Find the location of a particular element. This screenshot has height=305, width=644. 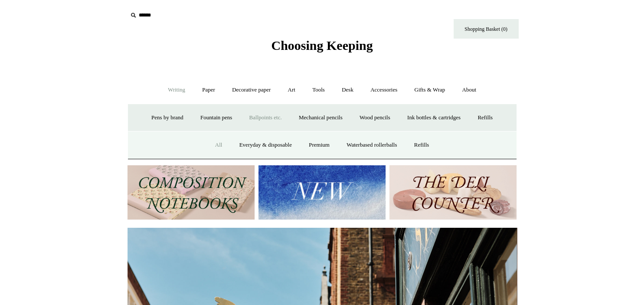

a: Ink bottles & cartridges is located at coordinates (433, 117).